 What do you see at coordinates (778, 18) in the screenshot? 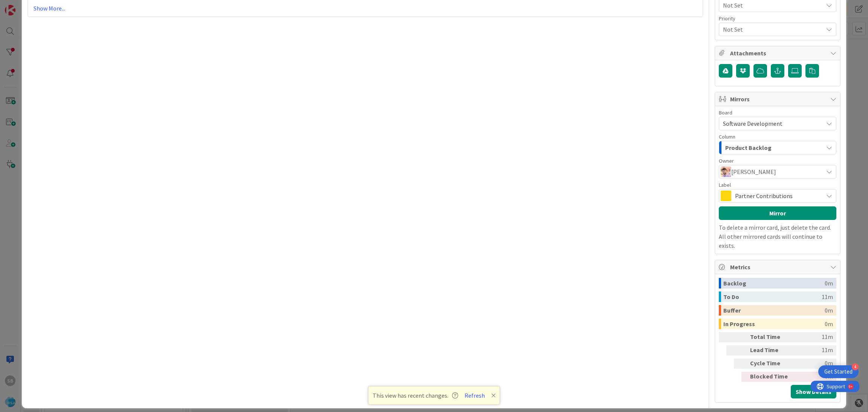
I see `div: Priority` at bounding box center [778, 18].